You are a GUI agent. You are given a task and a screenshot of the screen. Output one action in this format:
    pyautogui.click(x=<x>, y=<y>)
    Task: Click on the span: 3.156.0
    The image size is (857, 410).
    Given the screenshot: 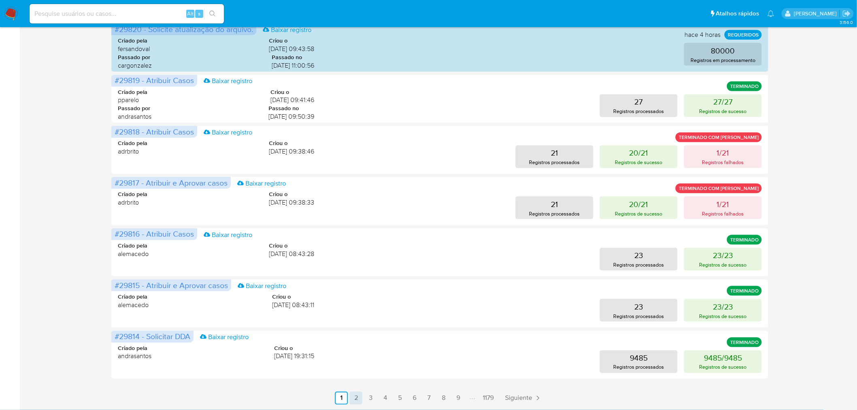 What is the action you would take?
    pyautogui.click(x=846, y=22)
    